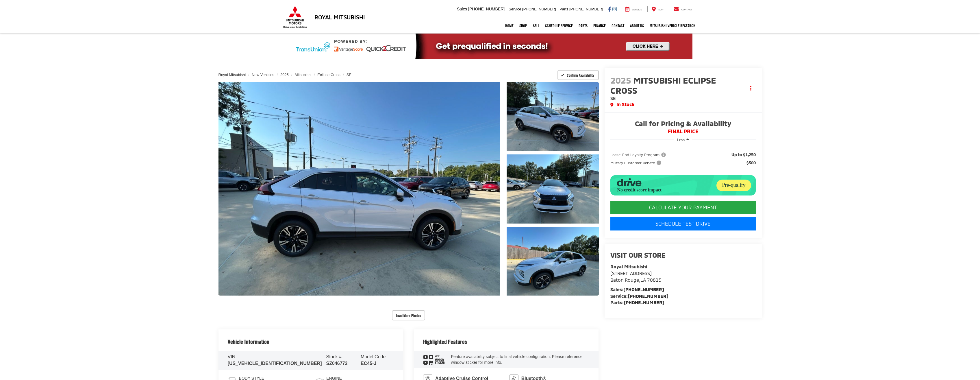 This screenshot has height=380, width=980. What do you see at coordinates (636, 163) in the screenshot?
I see `span: Military Customer Rebate` at bounding box center [636, 163].